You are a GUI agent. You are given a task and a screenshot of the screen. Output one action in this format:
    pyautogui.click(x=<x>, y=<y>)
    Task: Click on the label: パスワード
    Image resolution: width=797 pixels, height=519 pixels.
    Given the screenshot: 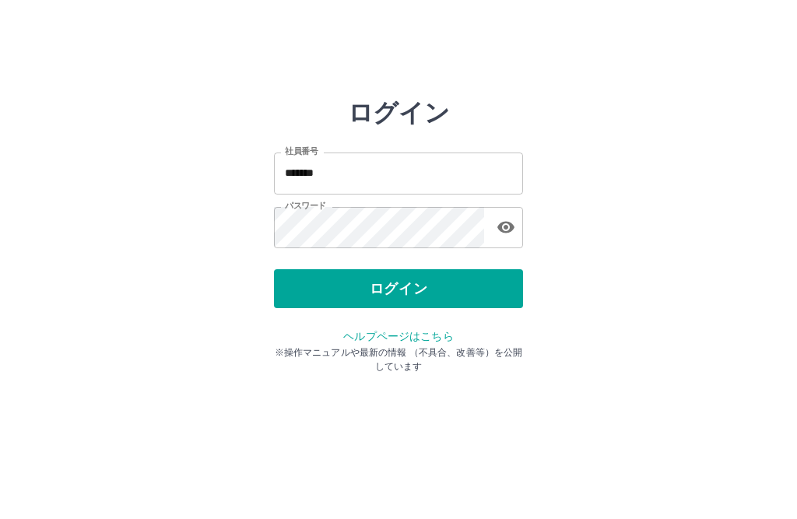 What is the action you would take?
    pyautogui.click(x=305, y=205)
    